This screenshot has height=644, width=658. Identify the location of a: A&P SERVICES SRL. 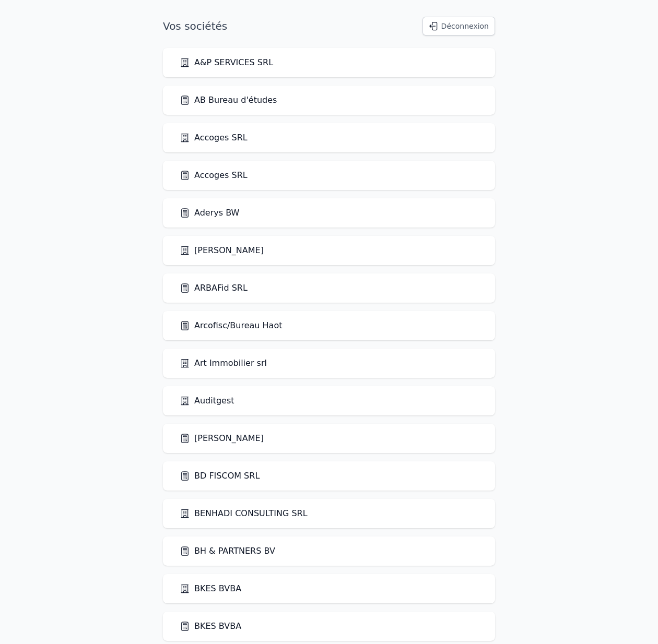
(226, 63).